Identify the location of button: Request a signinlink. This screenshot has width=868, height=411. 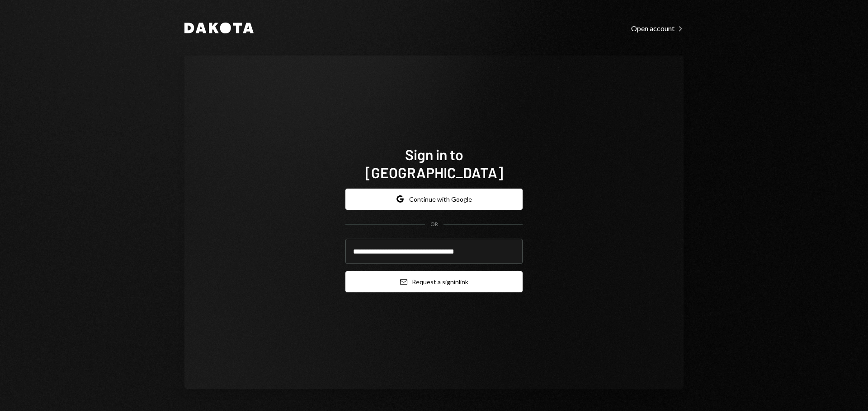
(434, 281).